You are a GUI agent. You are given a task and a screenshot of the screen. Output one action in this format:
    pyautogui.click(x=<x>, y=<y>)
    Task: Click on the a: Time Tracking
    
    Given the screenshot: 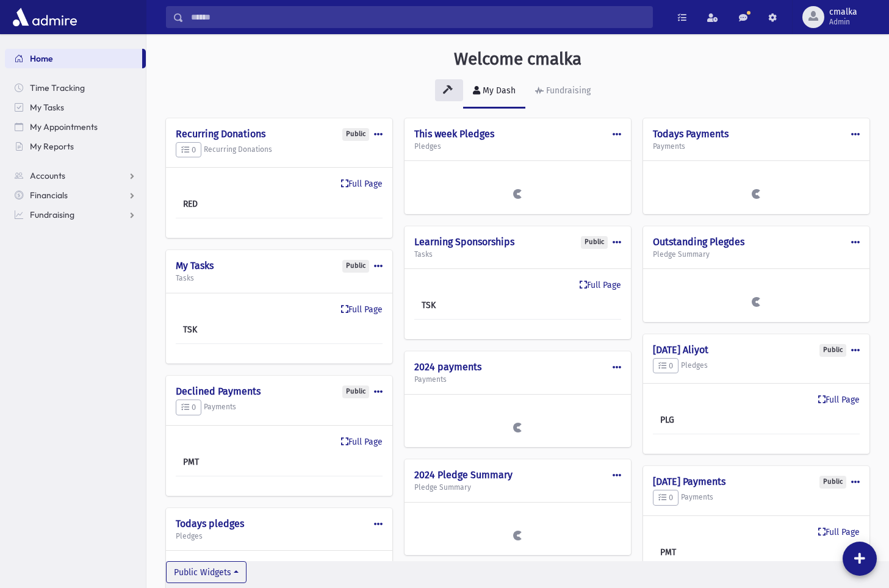 What is the action you would take?
    pyautogui.click(x=75, y=88)
    